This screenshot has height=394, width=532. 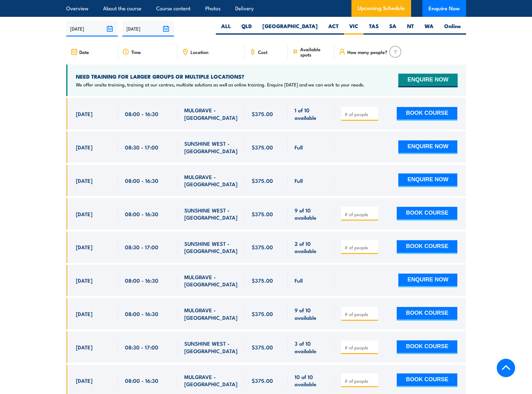 What do you see at coordinates (311, 380) in the screenshot?
I see `span: 10 of 10 available` at bounding box center [311, 380].